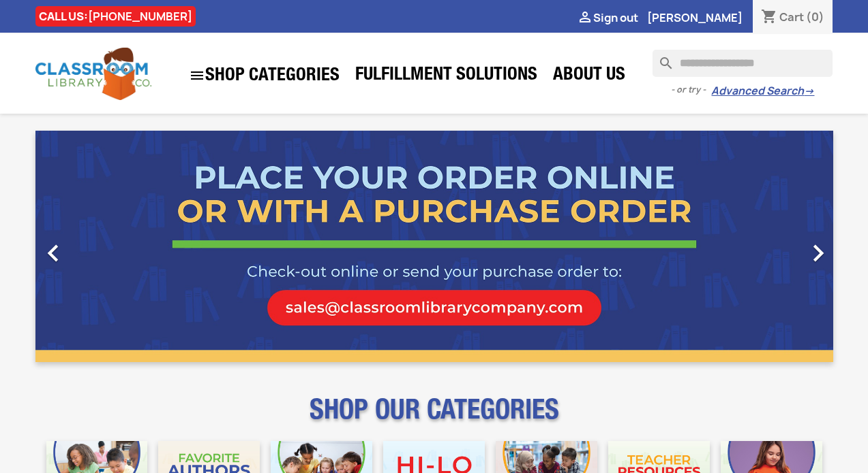 The image size is (868, 473). Describe the element at coordinates (814, 17) in the screenshot. I see `span: (0)` at that location.